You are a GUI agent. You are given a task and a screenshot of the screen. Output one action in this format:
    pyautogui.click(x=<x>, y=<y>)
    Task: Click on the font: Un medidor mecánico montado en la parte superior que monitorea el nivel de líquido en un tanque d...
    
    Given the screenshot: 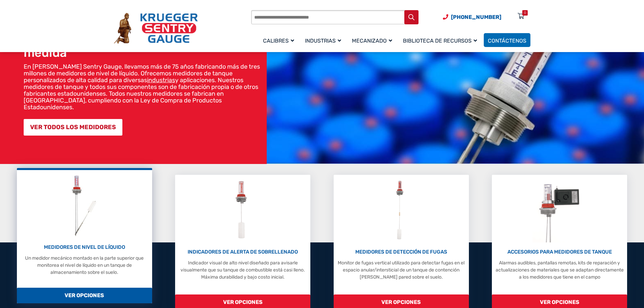 What is the action you would take?
    pyautogui.click(x=84, y=265)
    